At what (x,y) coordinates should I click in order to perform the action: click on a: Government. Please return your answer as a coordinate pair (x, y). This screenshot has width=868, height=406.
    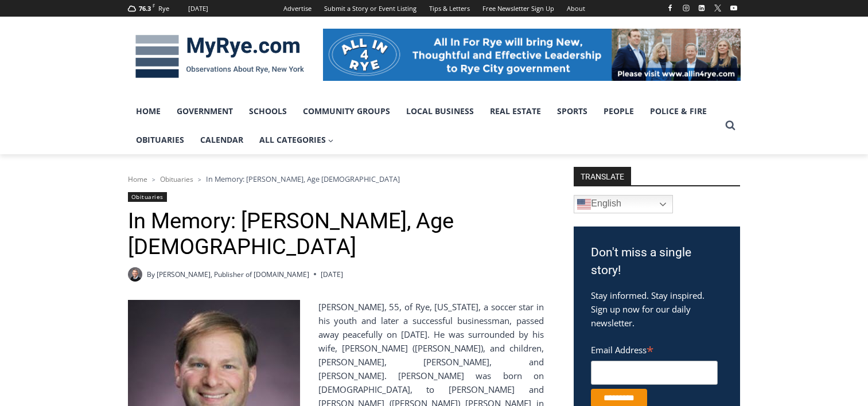
    Looking at the image, I should click on (205, 111).